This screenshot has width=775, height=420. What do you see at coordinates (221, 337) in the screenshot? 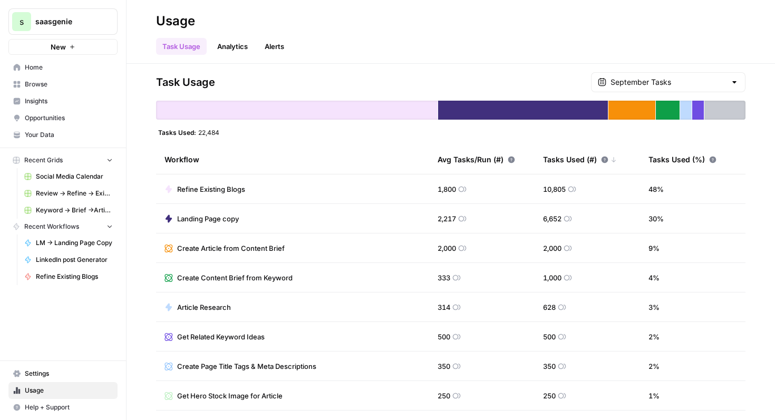
I see `span: Get Related Keyword Ideas` at bounding box center [221, 337].